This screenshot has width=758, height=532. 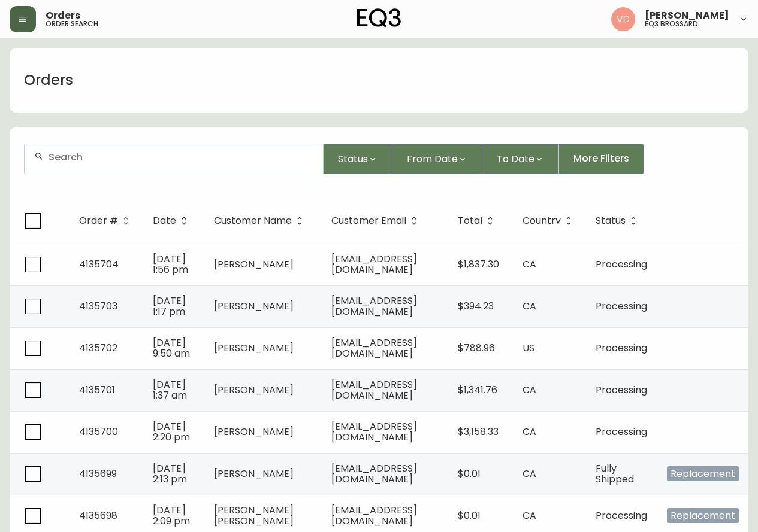 I want to click on span: Fully Shipped, so click(x=615, y=474).